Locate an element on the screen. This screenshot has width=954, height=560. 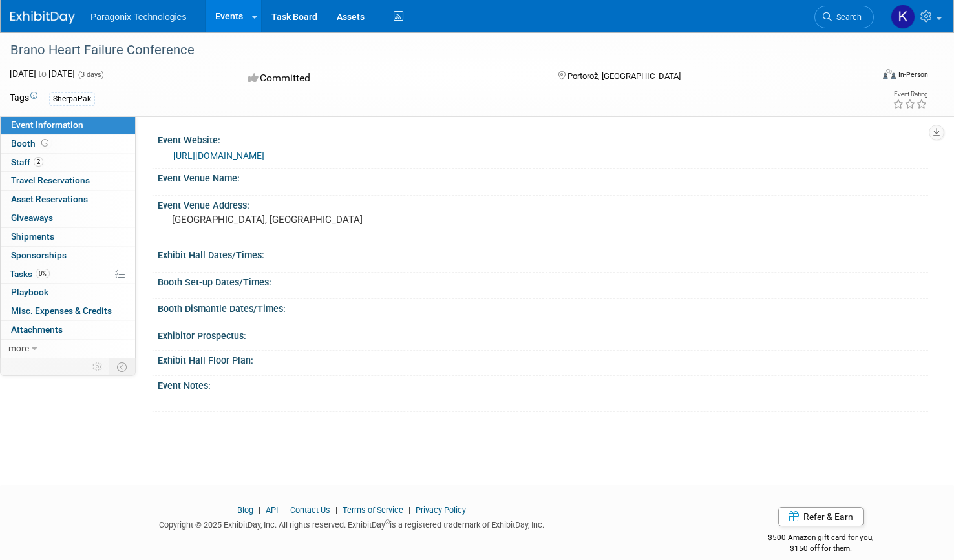
div: Booth Dismantle Dates/Times: is located at coordinates (543, 307).